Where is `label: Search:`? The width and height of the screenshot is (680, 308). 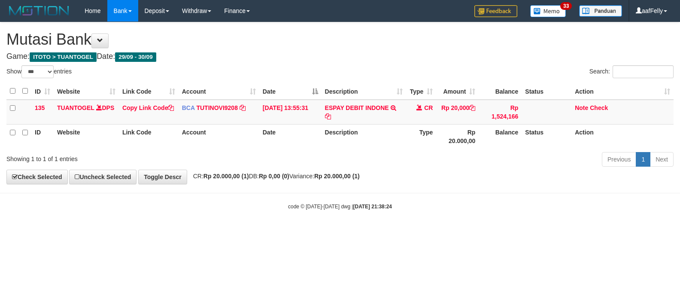
label: Search: is located at coordinates (631, 72).